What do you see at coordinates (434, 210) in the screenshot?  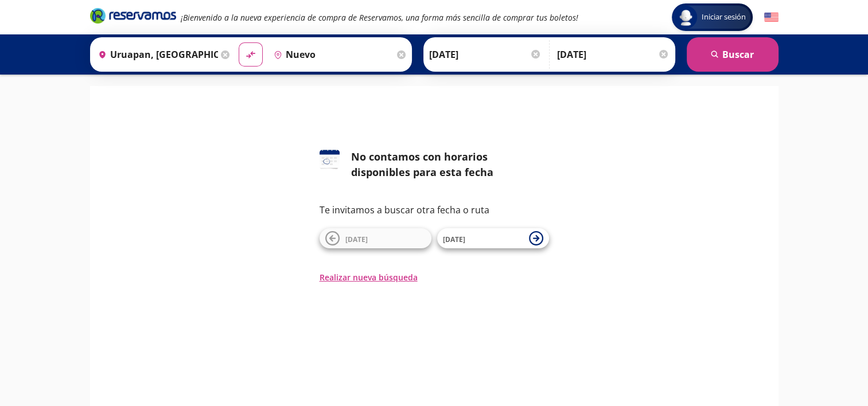 I see `p: Te invitamos a buscar otra fecha o ruta` at bounding box center [434, 210].